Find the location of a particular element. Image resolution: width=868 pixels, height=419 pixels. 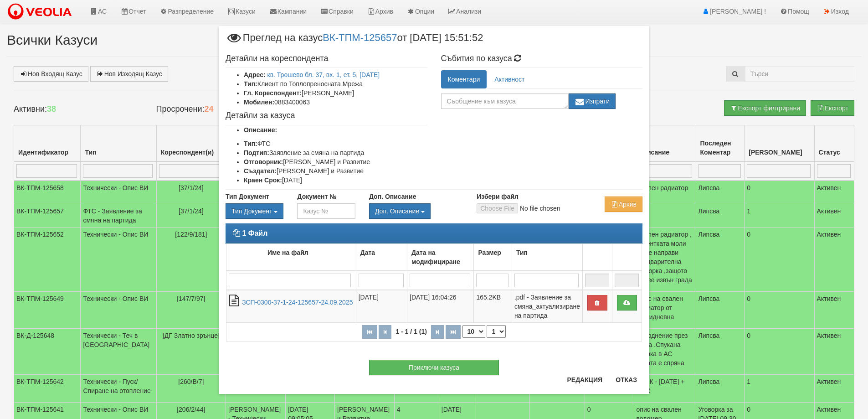

td: Тип: No sort applied, activate to apply an ascending sort is located at coordinates (547, 257).